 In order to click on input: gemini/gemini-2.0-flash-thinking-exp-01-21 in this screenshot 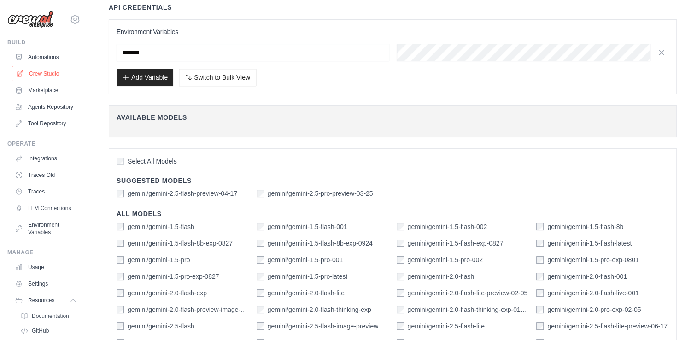, I will do `click(401, 310)`.